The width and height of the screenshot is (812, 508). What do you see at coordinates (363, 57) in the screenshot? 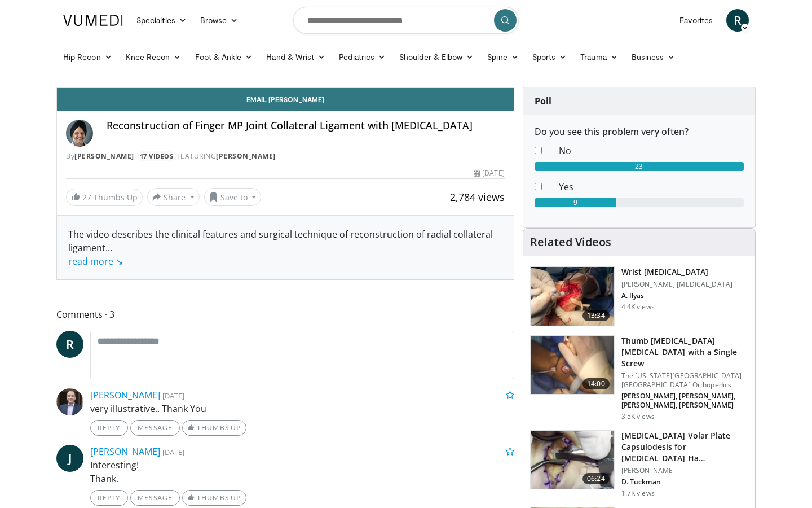
I see `a: Pediatrics` at bounding box center [363, 57].